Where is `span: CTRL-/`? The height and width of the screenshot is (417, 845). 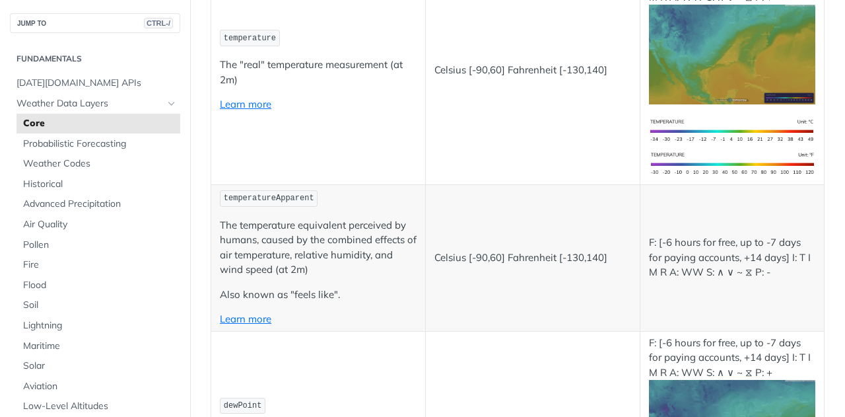 span: CTRL-/ is located at coordinates (158, 23).